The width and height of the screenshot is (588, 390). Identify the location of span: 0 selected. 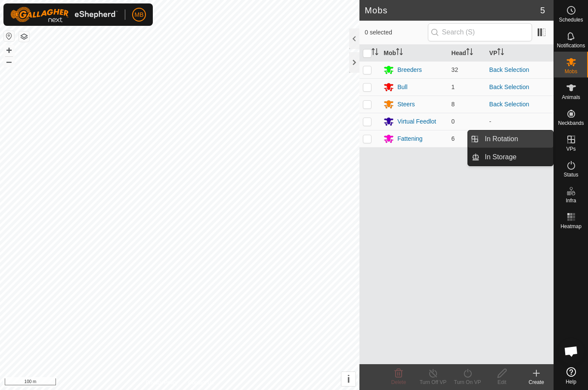
(396, 32).